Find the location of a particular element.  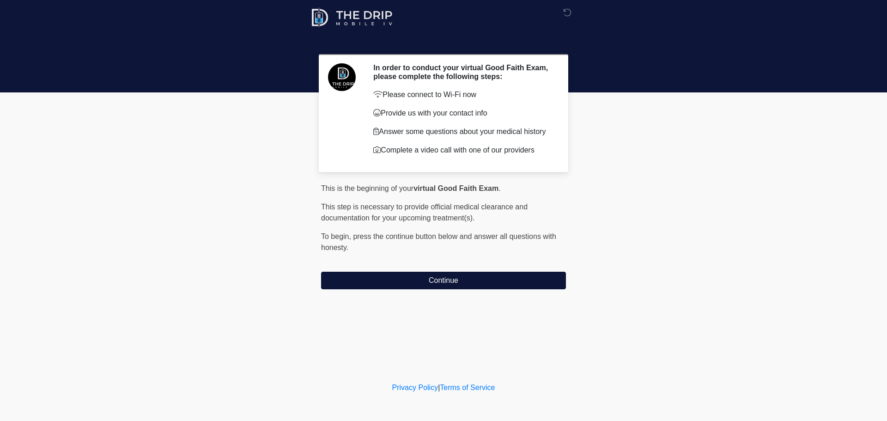

button: Continue is located at coordinates (443, 280).